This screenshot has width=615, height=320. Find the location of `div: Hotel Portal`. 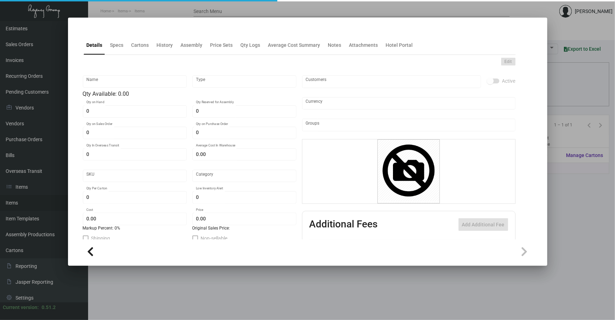

div: Hotel Portal is located at coordinates (399, 45).